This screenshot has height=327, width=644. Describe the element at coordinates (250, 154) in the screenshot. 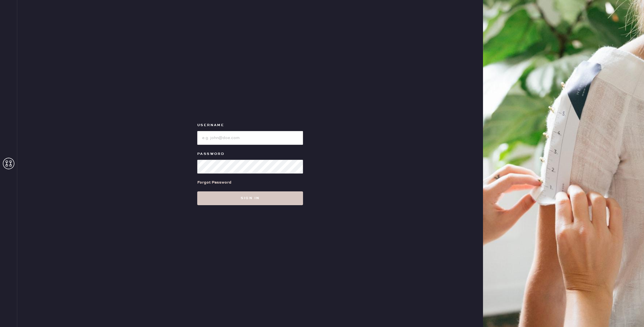

I see `label: Password` at that location.